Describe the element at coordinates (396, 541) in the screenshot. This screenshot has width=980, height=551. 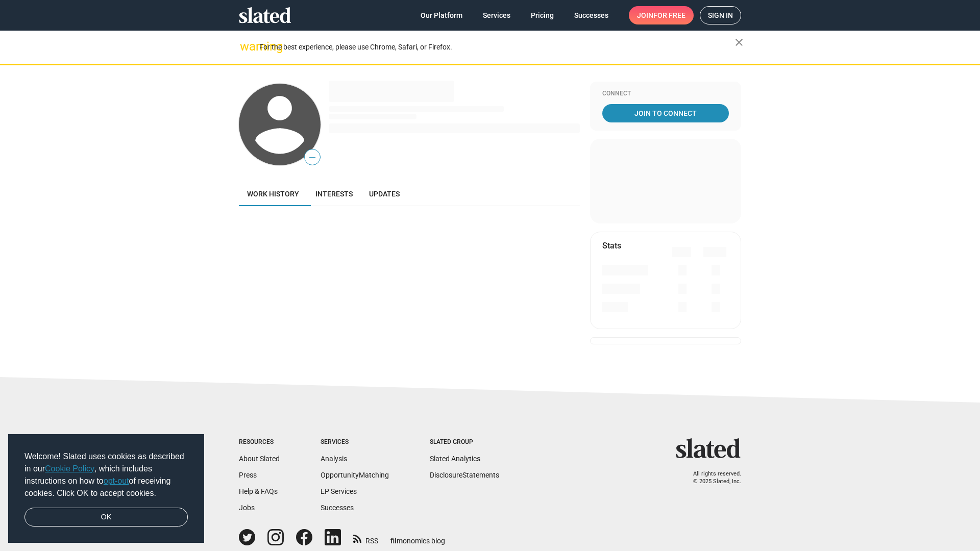
I see `span: film` at that location.